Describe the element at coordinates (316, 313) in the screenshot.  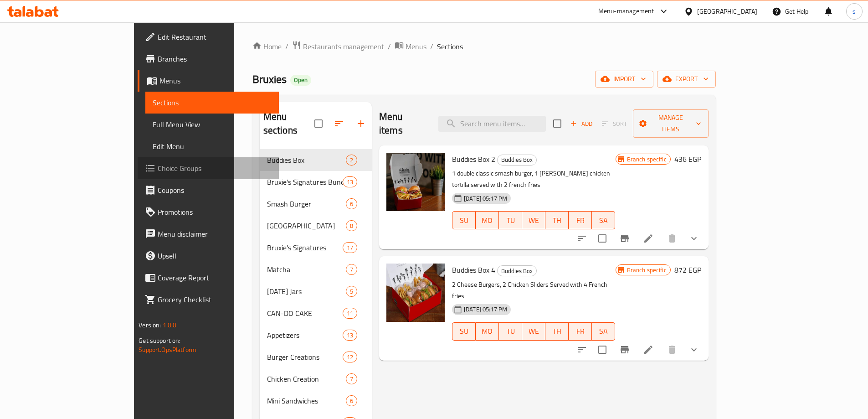
I see `div: CAN-DO CAKE11` at that location.